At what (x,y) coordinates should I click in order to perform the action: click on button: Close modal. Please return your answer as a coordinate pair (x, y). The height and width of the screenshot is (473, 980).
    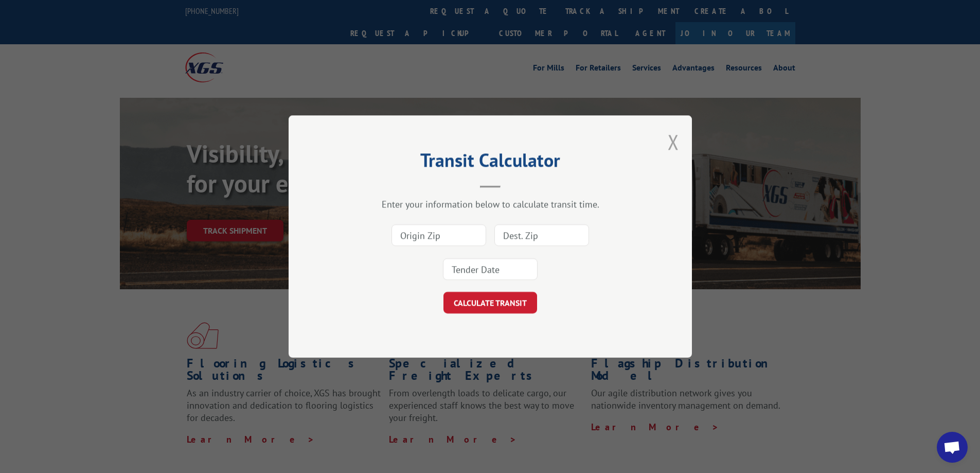
    Looking at the image, I should click on (673, 141).